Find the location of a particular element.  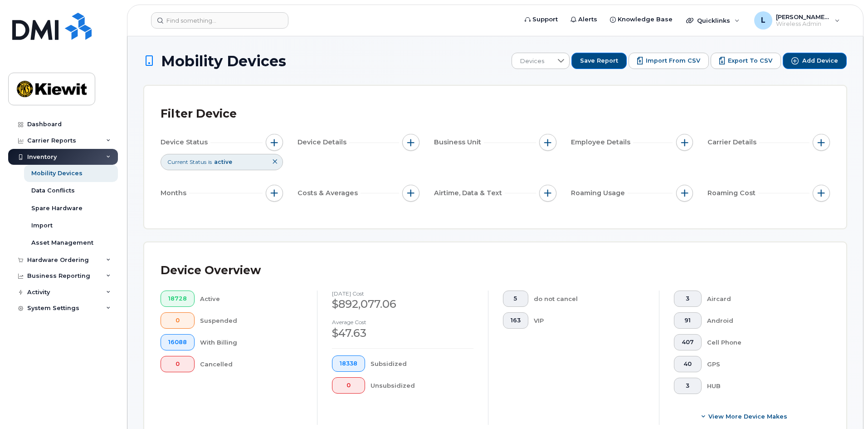

h4: Average cost is located at coordinates (402, 322).